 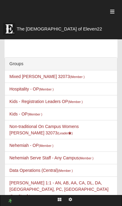 I want to click on a: Web cache enabled, so click(x=10, y=201).